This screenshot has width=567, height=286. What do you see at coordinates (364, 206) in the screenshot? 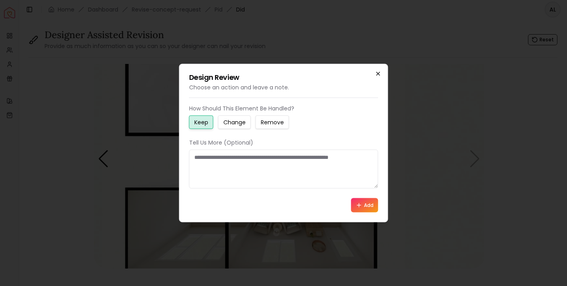
I see `button: Add` at bounding box center [364, 206].